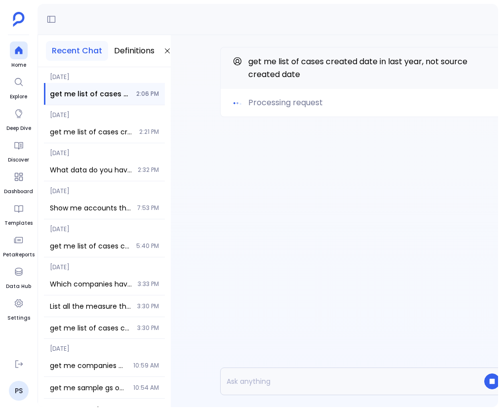 The height and width of the screenshot is (411, 502). Describe the element at coordinates (91, 284) in the screenshot. I see `span: Which companies have both a CS Scorecard and Professional Services Scorecard applied to different...` at that location.